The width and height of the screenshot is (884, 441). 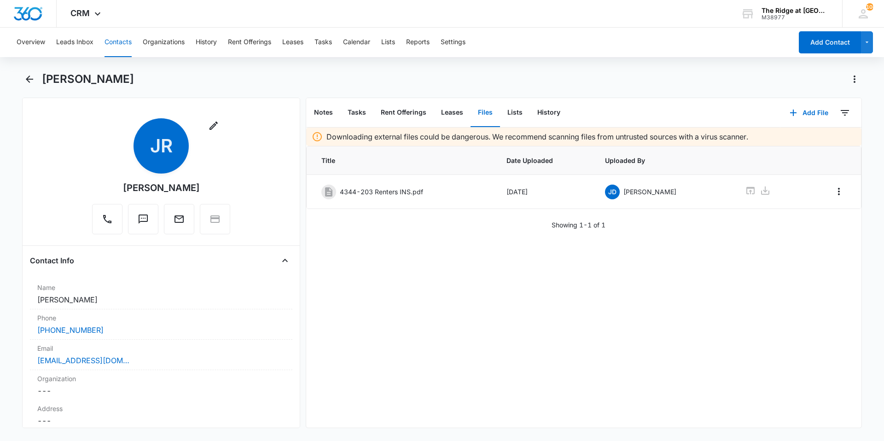 What do you see at coordinates (161, 318) in the screenshot?
I see `label: Phone` at bounding box center [161, 318].